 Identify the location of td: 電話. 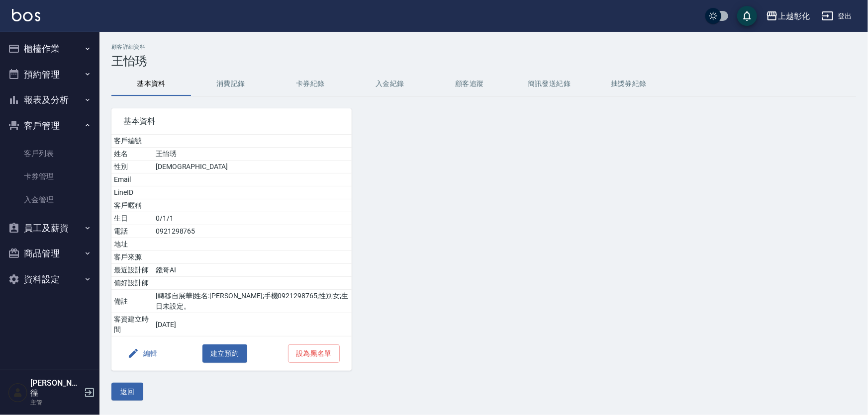
(132, 232).